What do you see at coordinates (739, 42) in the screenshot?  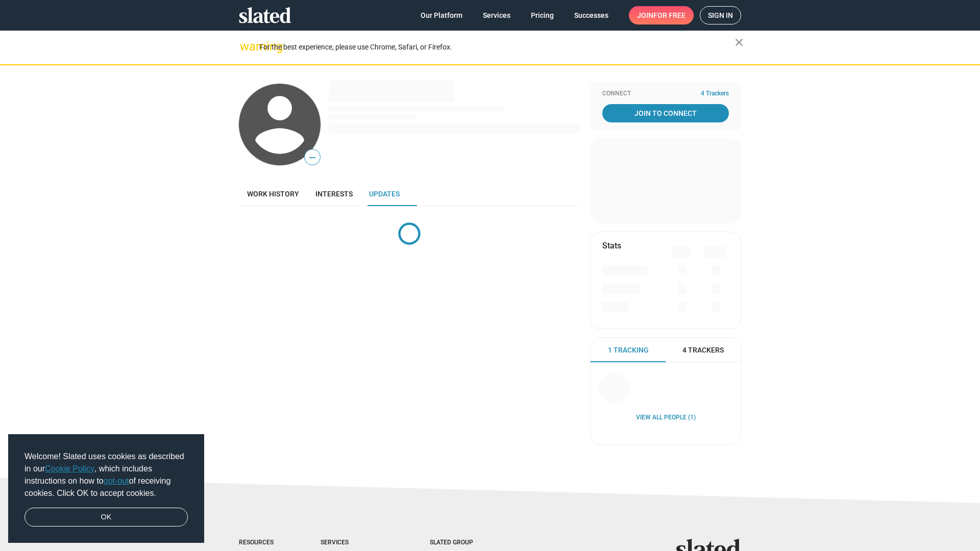 I see `mat-icon: close` at bounding box center [739, 42].